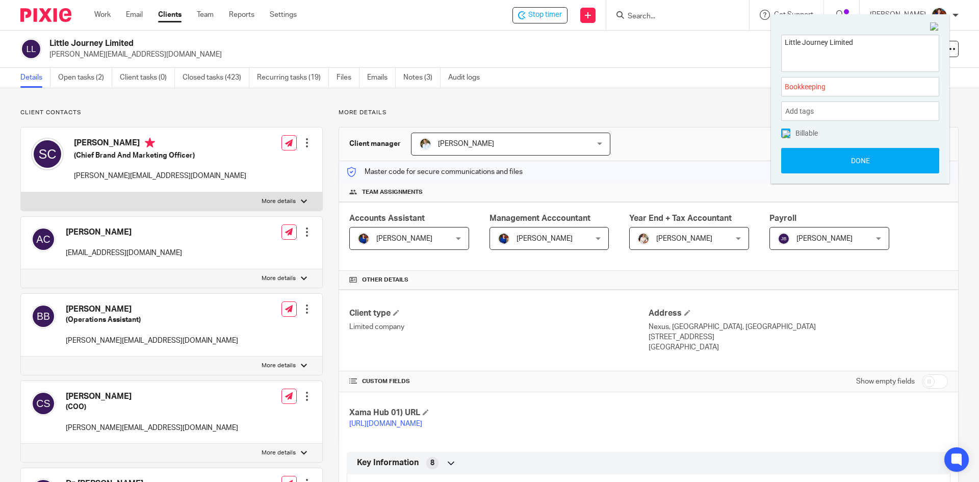 The width and height of the screenshot is (979, 482). I want to click on img: sarah-royle.jpg, so click(425, 144).